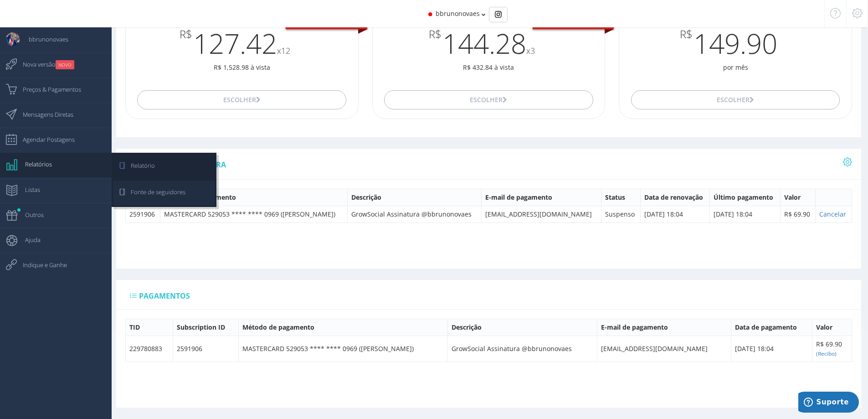  I want to click on a: Relatório, so click(164, 166).